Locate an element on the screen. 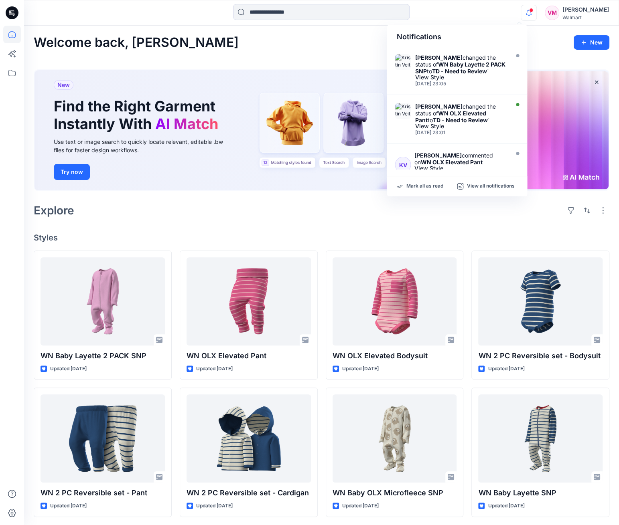 This screenshot has width=619, height=525. p: WN Baby OLX Microfleece SNP is located at coordinates (395, 493).